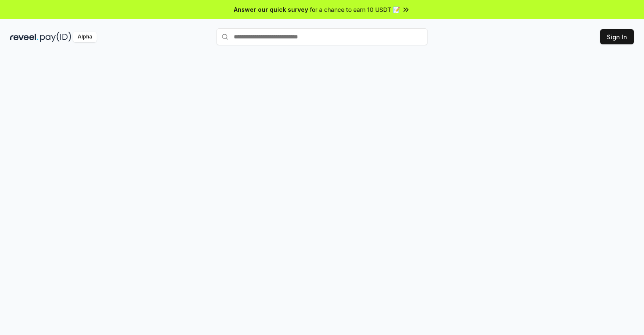  I want to click on button: Sign In, so click(617, 37).